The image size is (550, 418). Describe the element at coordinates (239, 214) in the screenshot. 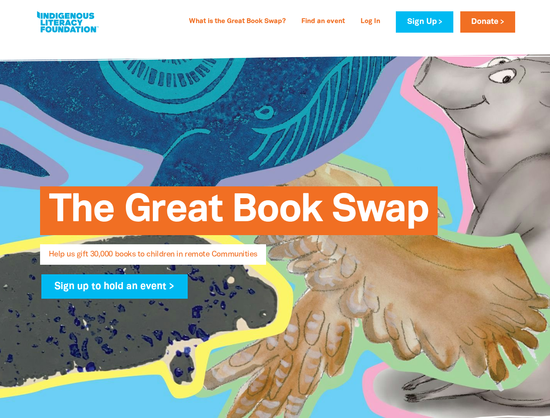

I see `span: The Great Book Swap` at that location.